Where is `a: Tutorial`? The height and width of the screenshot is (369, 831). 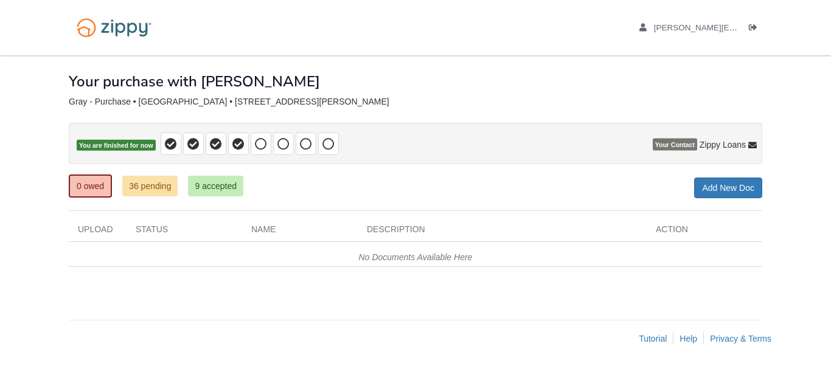 a: Tutorial is located at coordinates (652, 339).